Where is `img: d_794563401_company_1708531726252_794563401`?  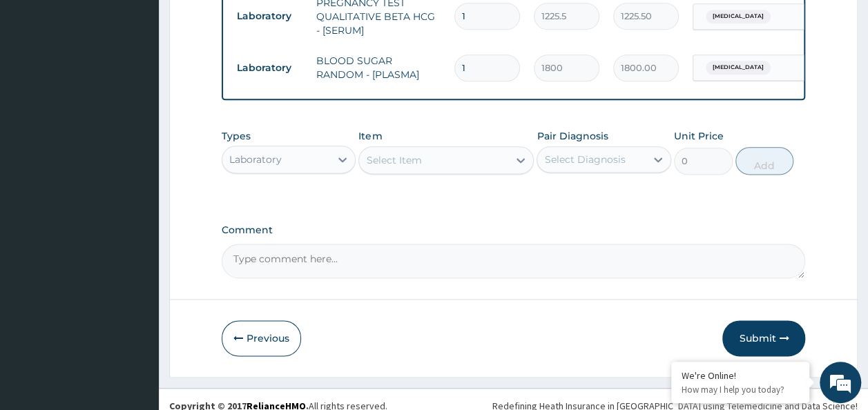 img: d_794563401_company_1708531726252_794563401 is located at coordinates (41, 86).